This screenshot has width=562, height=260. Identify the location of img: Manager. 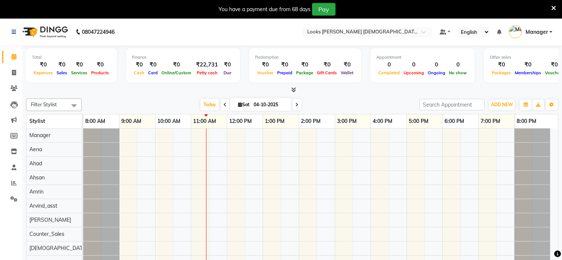
(515, 32).